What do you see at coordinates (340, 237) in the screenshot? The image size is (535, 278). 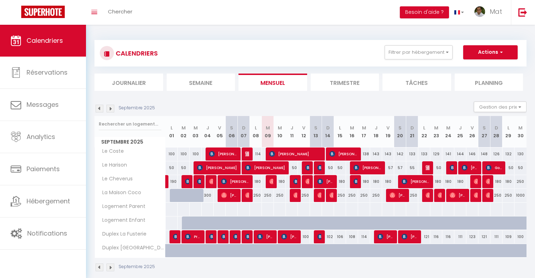 I see `div: 106` at bounding box center [340, 237].